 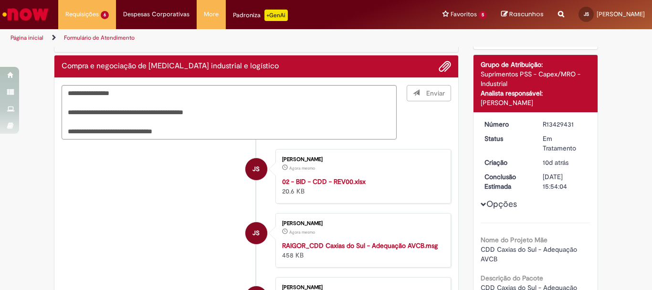 I want to click on time: 19/08/2025 15:54:01, so click(x=555, y=162).